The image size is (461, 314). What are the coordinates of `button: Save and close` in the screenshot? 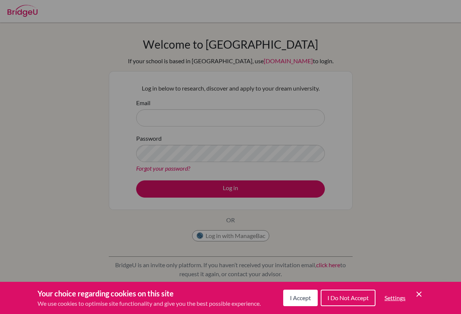 It's located at (419, 295).